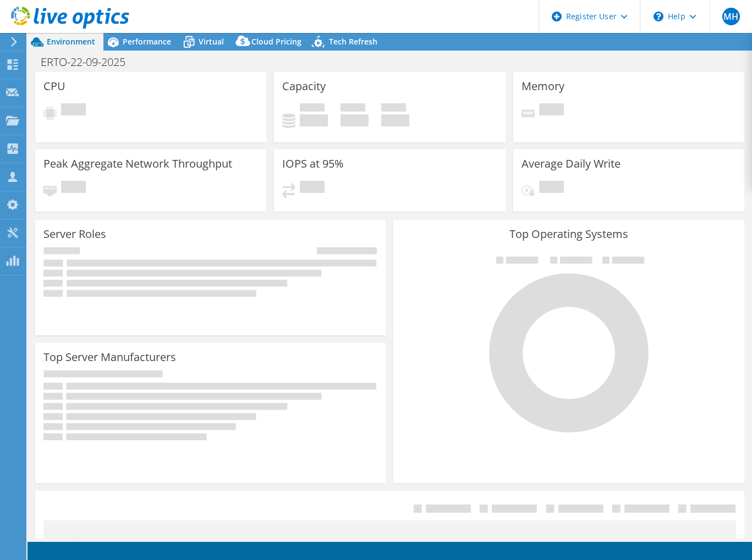  I want to click on h1: ERTO-22-09-2025, so click(89, 62).